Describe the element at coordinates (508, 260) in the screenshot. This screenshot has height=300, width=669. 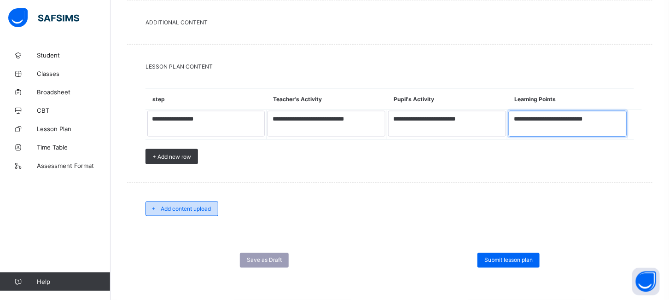
I see `span: Submit lesson plan` at that location.